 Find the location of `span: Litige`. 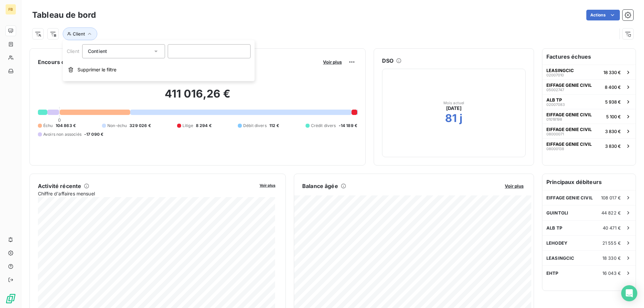

span: Litige is located at coordinates (188, 126).